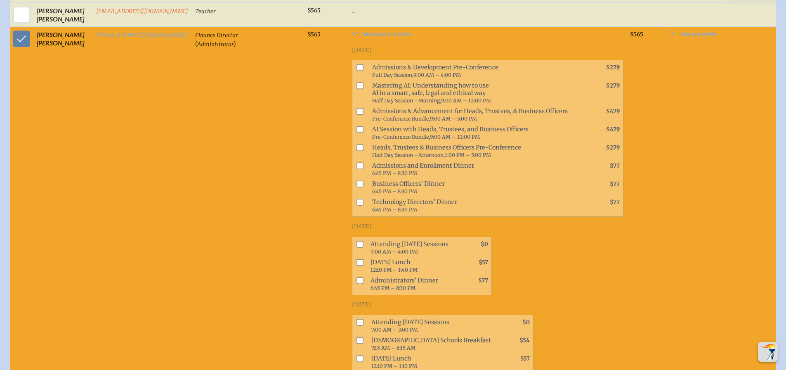 The width and height of the screenshot is (786, 370). Describe the element at coordinates (387, 34) in the screenshot. I see `span: Sessions & Extras` at that location.